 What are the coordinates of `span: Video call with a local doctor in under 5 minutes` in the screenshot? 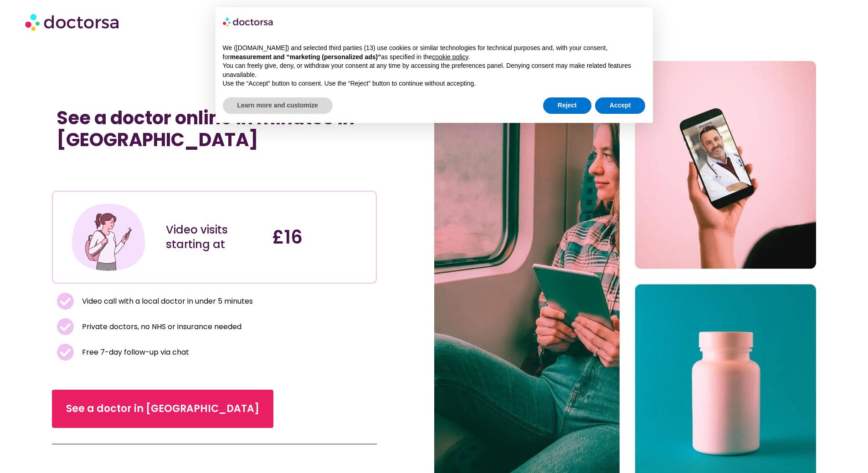 It's located at (166, 301).